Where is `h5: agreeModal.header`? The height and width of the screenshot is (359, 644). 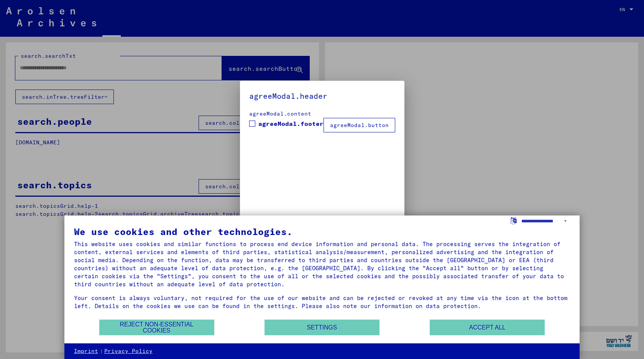
h5: agreeModal.header is located at coordinates (322, 96).